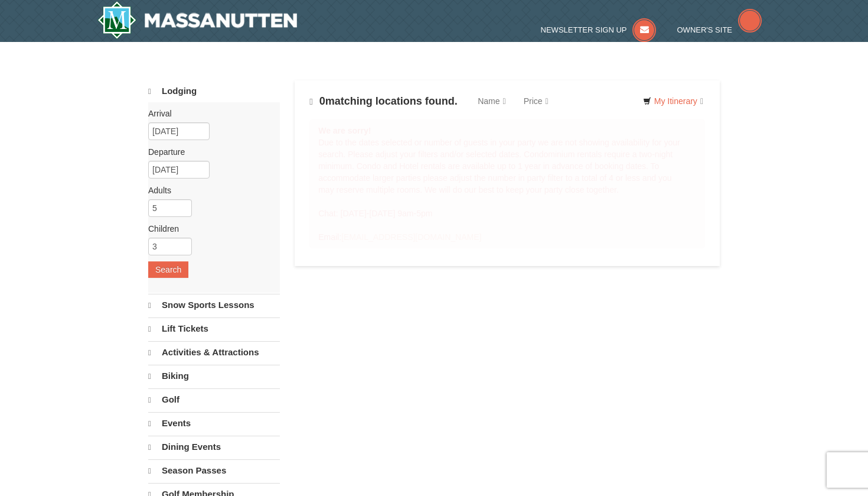 The width and height of the screenshot is (868, 496). I want to click on a: Name, so click(492, 101).